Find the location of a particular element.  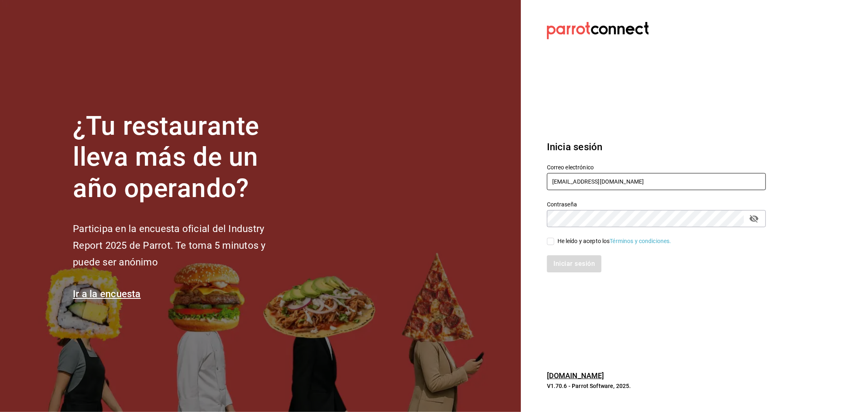

div: He leído y acepto los is located at coordinates (614, 241).